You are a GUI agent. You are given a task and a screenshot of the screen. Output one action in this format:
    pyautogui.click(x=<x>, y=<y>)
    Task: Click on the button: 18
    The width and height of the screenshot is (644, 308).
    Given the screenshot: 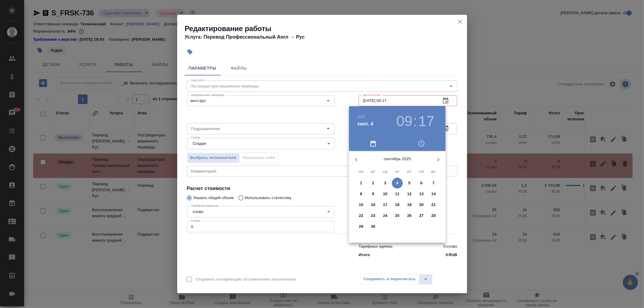 What is the action you would take?
    pyautogui.click(x=397, y=205)
    